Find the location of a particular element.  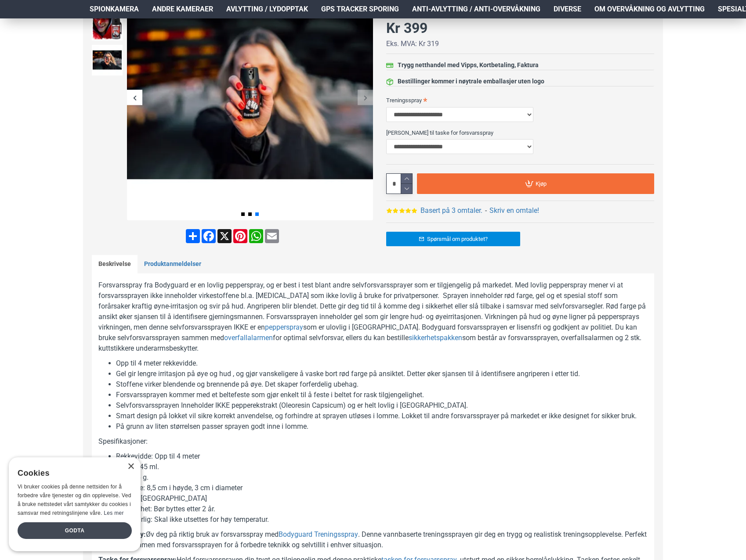

div: Previous slide is located at coordinates (134, 97).